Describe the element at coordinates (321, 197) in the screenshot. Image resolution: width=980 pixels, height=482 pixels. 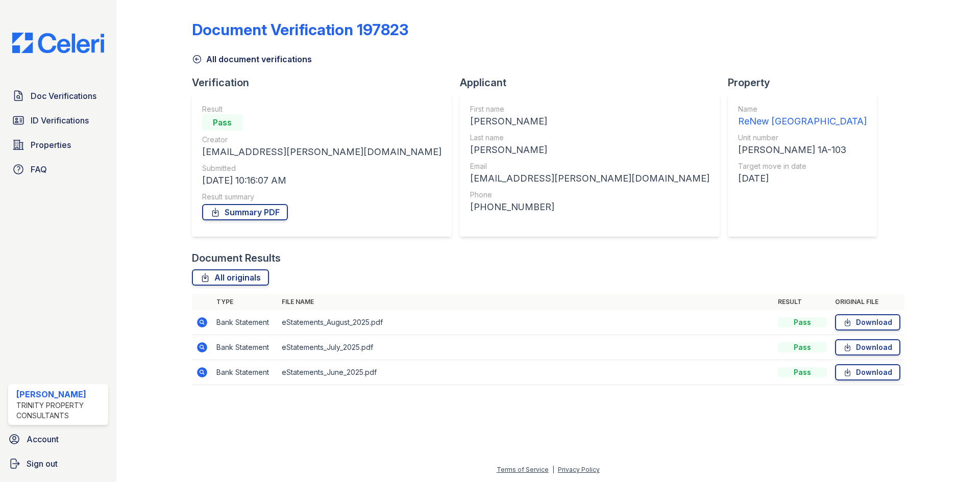
I see `div: Result summary` at that location.